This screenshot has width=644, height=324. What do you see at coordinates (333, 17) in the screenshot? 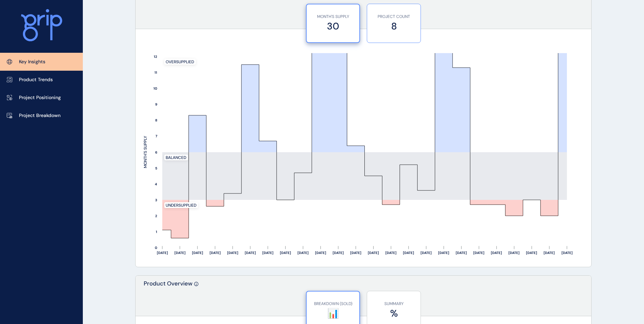
I see `p: MONTH'S SUPPLY` at bounding box center [333, 17].